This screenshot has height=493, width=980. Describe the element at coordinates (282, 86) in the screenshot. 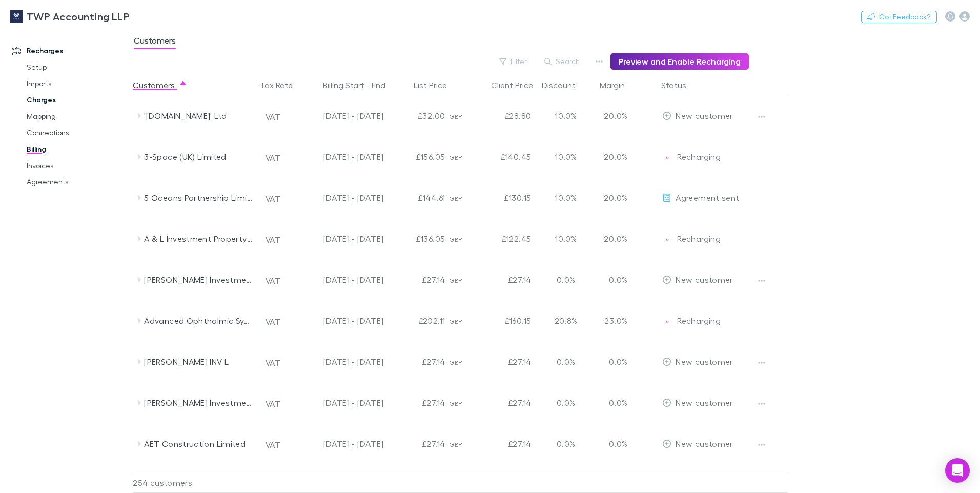

I see `div: Tax Rate` at that location.